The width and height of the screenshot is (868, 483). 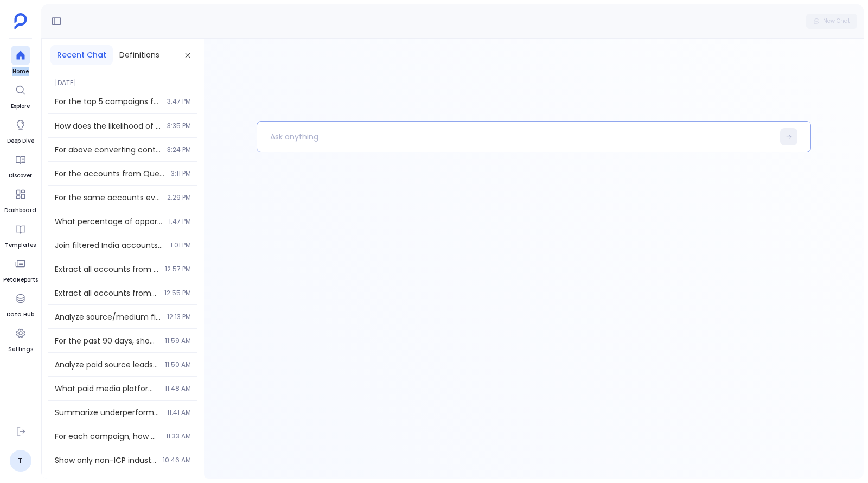 I want to click on span: Join filtered India accounts from Step 2 with contact counts from Step 3. Take the filtered India..., so click(x=109, y=245).